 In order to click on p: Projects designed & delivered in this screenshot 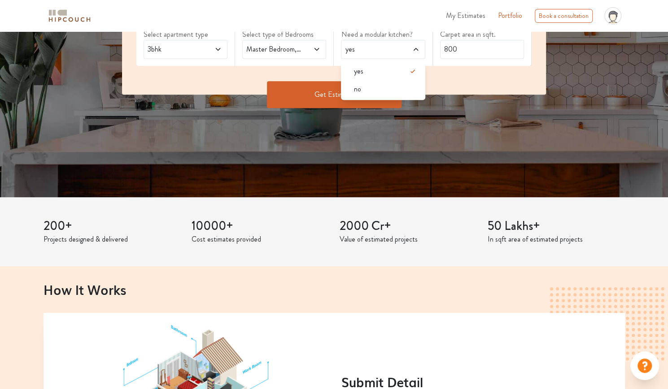, I will do `click(112, 240)`.